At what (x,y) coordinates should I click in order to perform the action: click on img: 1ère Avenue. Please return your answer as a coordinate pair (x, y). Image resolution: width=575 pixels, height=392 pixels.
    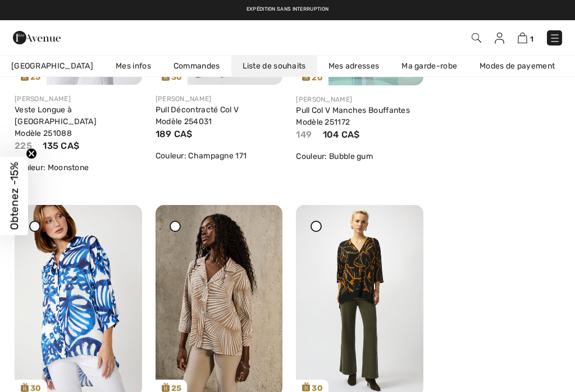
    Looking at the image, I should click on (37, 38).